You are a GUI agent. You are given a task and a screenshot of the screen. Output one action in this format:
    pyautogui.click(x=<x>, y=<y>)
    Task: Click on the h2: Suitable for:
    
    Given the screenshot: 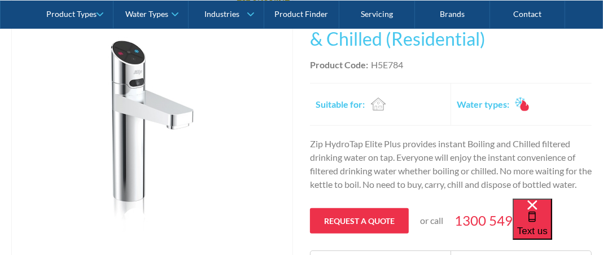 What is the action you would take?
    pyautogui.click(x=340, y=105)
    